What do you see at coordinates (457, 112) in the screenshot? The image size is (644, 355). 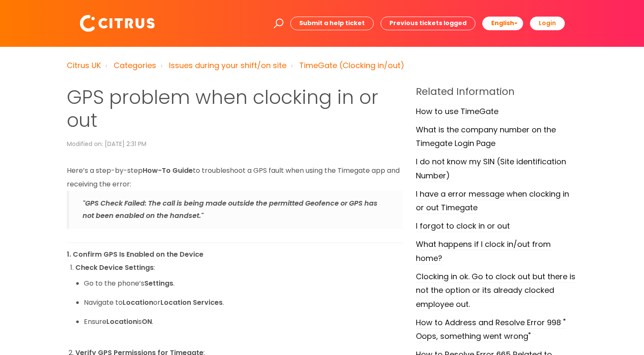 I see `a: How to use TimeGate` at bounding box center [457, 112].